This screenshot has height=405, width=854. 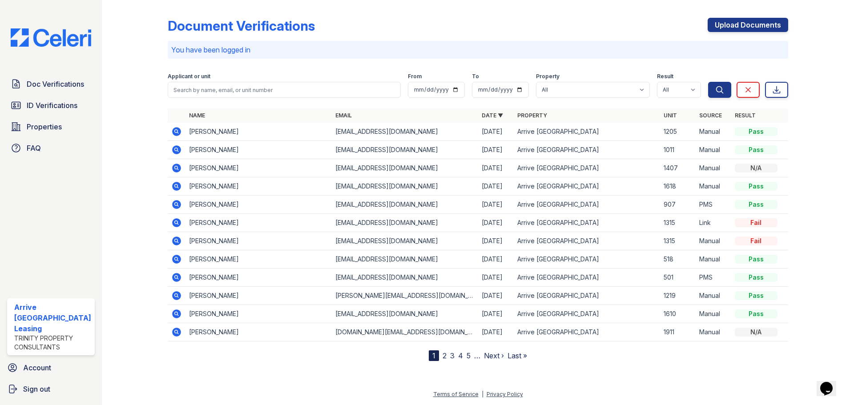 What do you see at coordinates (53, 343) in the screenshot?
I see `div: Trinity Property Consultants` at bounding box center [53, 343].